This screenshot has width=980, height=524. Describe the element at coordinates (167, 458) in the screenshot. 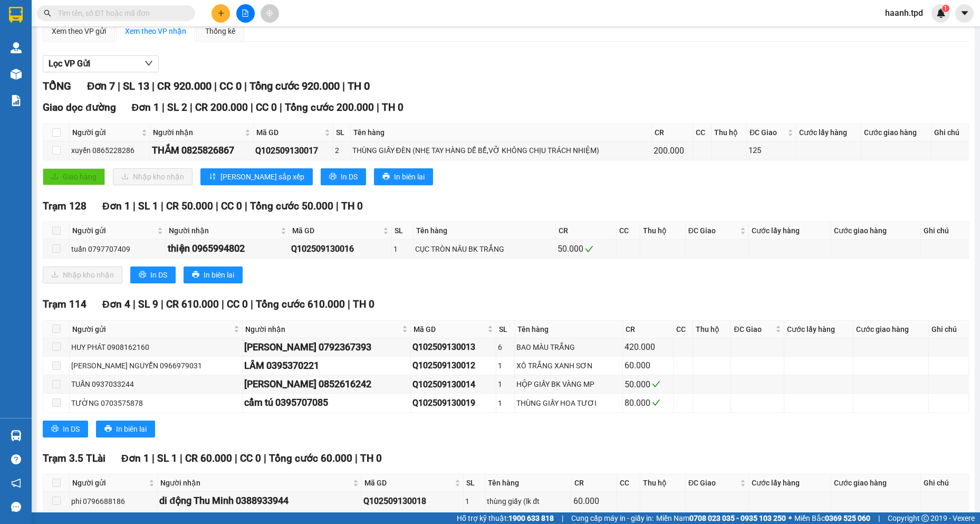

I see `span: SL 1` at that location.